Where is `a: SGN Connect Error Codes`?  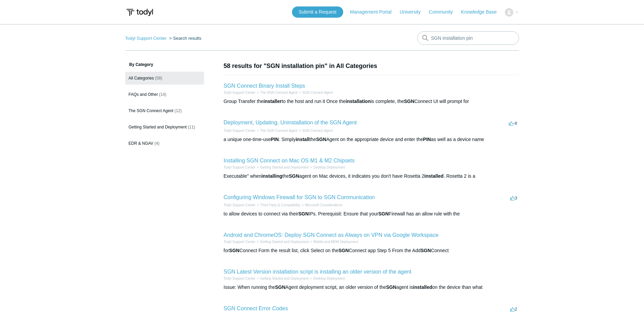
a: SGN Connect Error Codes is located at coordinates (255, 308).